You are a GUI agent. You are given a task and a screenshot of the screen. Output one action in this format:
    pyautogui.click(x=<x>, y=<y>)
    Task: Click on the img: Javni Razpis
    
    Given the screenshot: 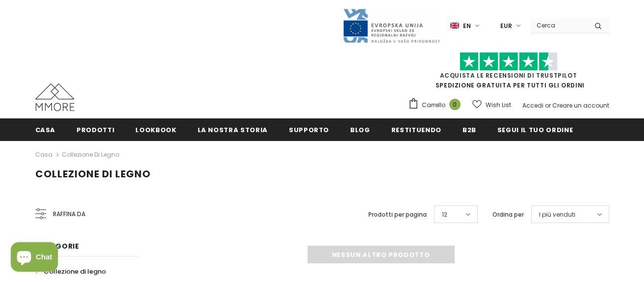 What is the action you would take?
    pyautogui.click(x=391, y=26)
    